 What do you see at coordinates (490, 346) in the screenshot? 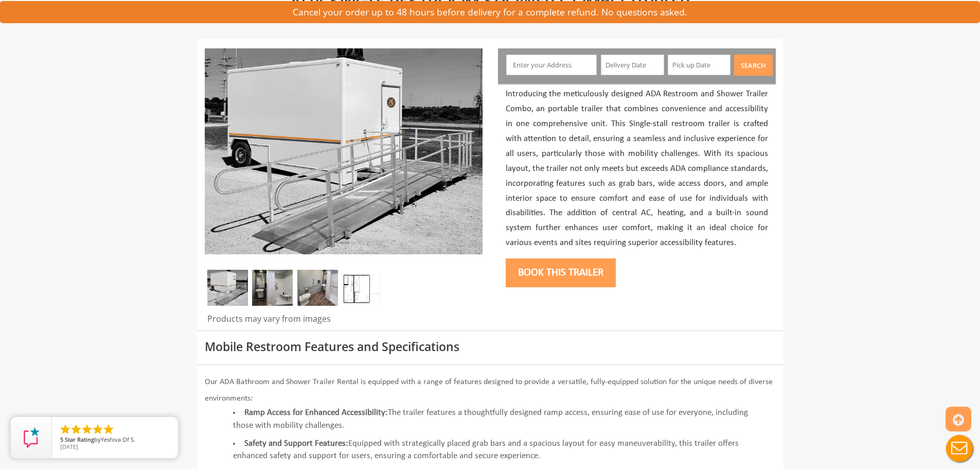
I see `h3: Mobile Restroom Features and Specifications` at bounding box center [490, 346].